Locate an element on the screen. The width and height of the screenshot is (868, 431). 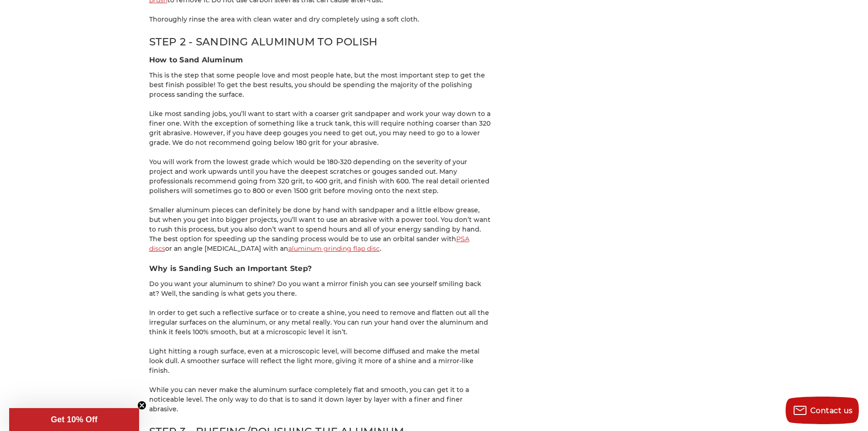
button: Close teaser is located at coordinates (142, 405).